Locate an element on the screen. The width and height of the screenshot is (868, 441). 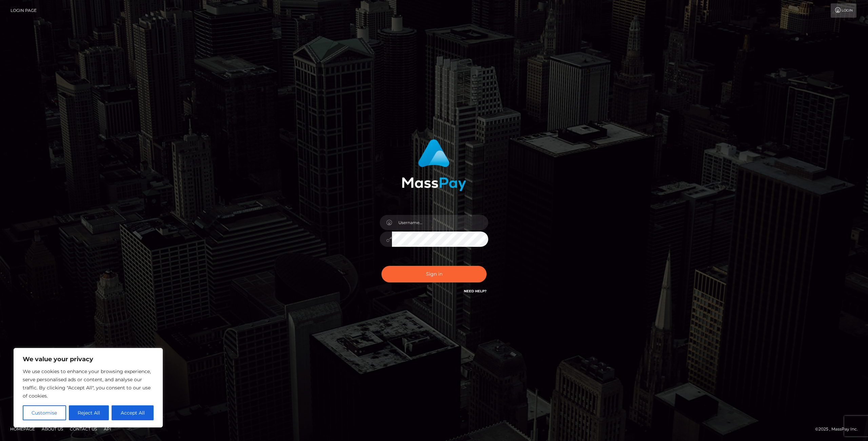
a: Login is located at coordinates (844, 11).